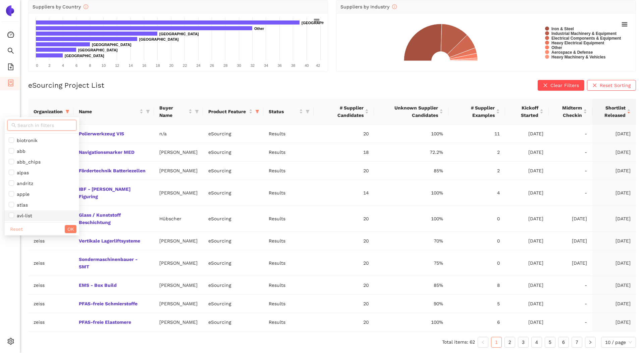 The image size is (644, 353). What do you see at coordinates (20, 151) in the screenshot?
I see `span: abb` at bounding box center [20, 151].